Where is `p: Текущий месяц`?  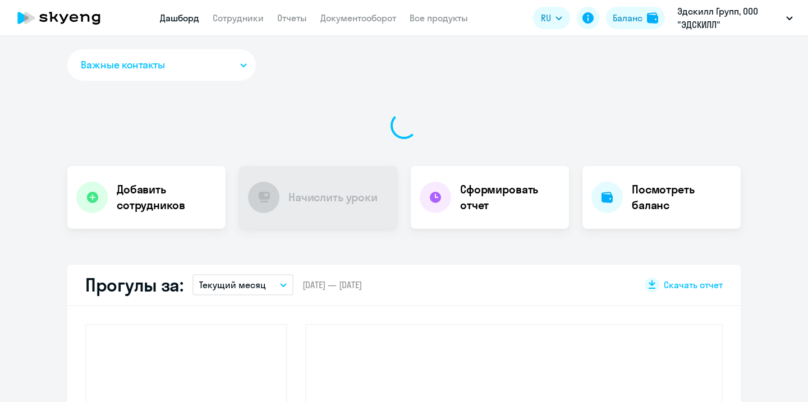 p: Текущий месяц is located at coordinates (232, 285).